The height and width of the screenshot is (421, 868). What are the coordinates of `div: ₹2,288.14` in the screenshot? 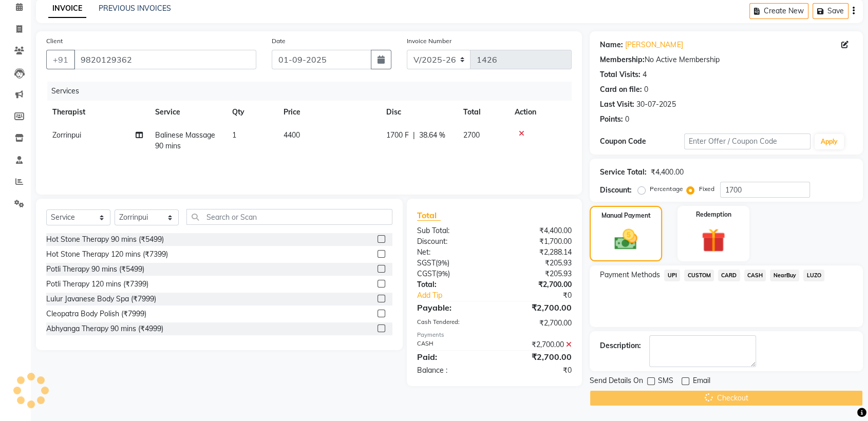 It's located at (537, 252).